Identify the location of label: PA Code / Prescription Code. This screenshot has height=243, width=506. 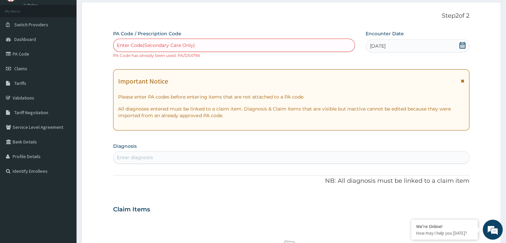
(147, 34).